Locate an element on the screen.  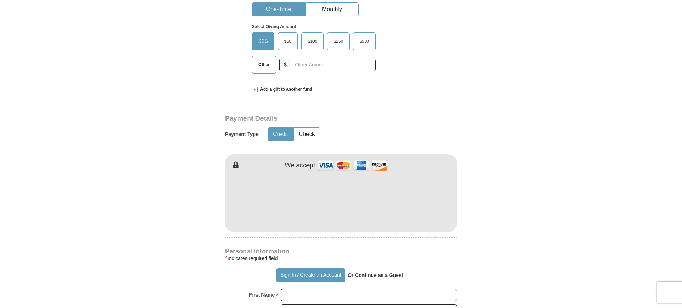
strong: First Name is located at coordinates (262, 294).